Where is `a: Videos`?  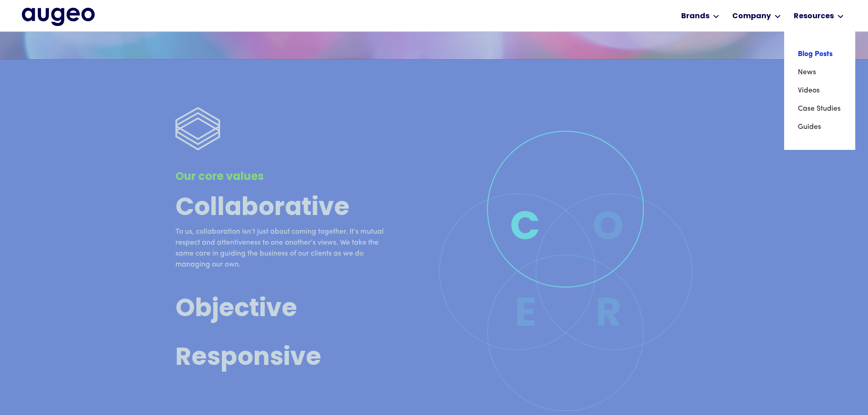 a: Videos is located at coordinates (819, 90).